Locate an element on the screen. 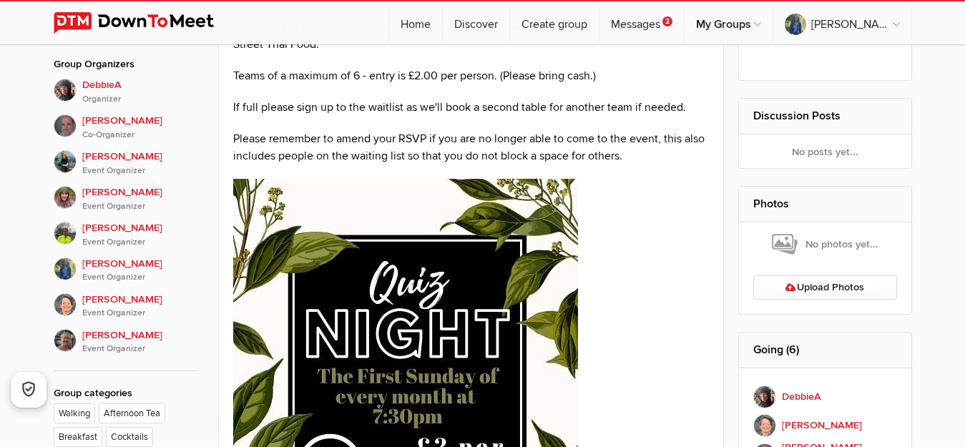 The width and height of the screenshot is (965, 447). a: My Groups is located at coordinates (729, 23).